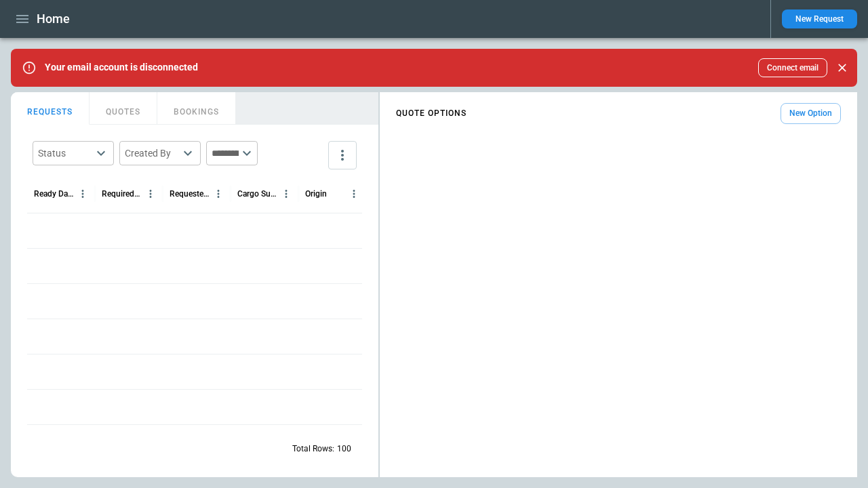  What do you see at coordinates (218, 194) in the screenshot?
I see `button: Requested Route column menu` at bounding box center [218, 194].